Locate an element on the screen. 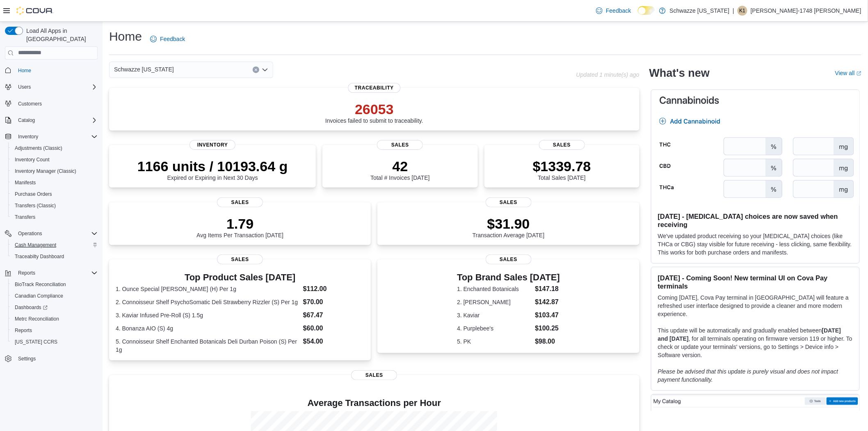  p: 1166 units / 10193.64 g is located at coordinates (213, 166).